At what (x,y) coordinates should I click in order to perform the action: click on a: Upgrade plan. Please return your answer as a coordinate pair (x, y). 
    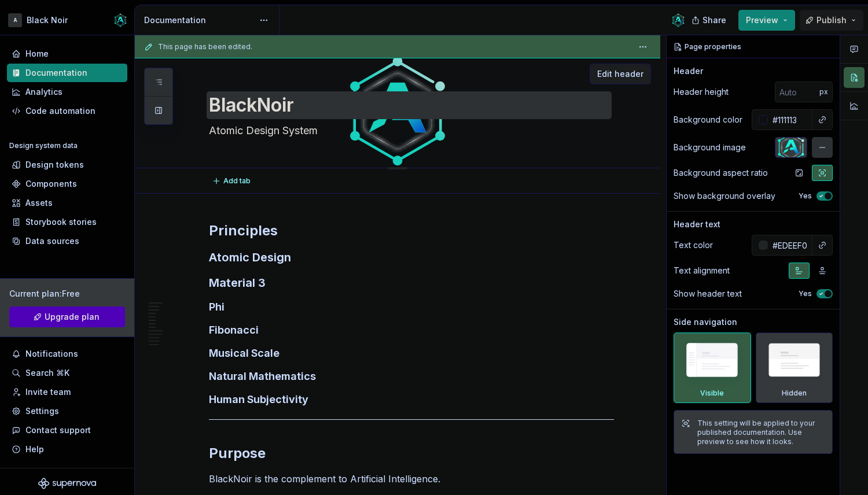
    Looking at the image, I should click on (67, 317).